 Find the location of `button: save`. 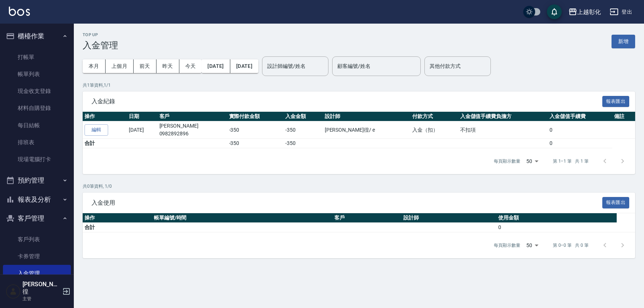

button: save is located at coordinates (555, 12).